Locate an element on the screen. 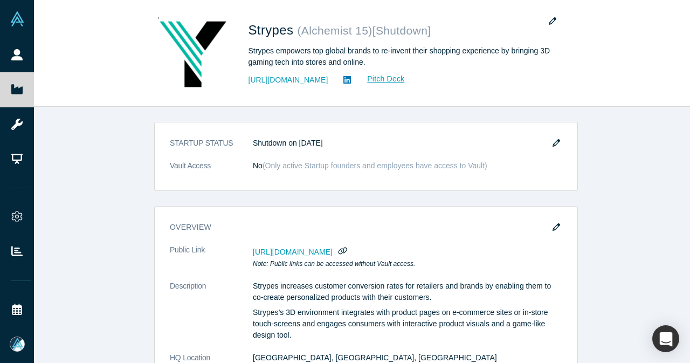 The image size is (690, 363). div: Strypes empowers top global brands to re-invent their shopping experience by bringing 3D gaming t... is located at coordinates (399, 57).